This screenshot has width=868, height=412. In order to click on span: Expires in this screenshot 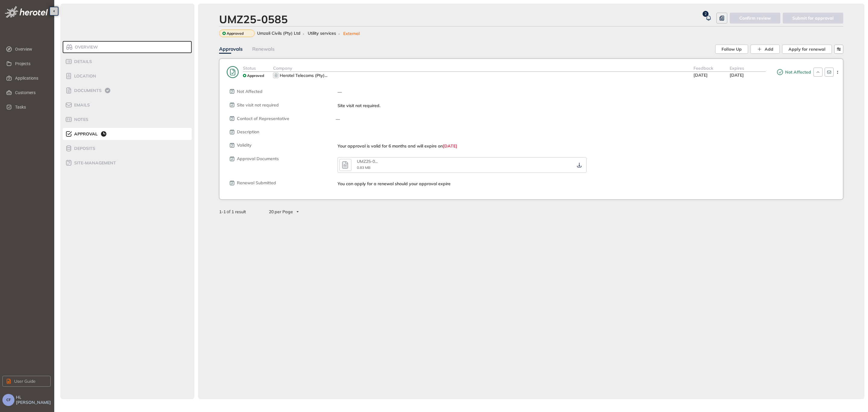, I will do `click(737, 68)`.